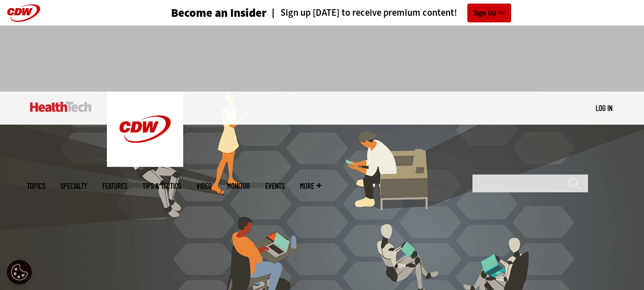 The width and height of the screenshot is (644, 290). Describe the element at coordinates (219, 13) in the screenshot. I see `h3: Become an Insider` at that location.